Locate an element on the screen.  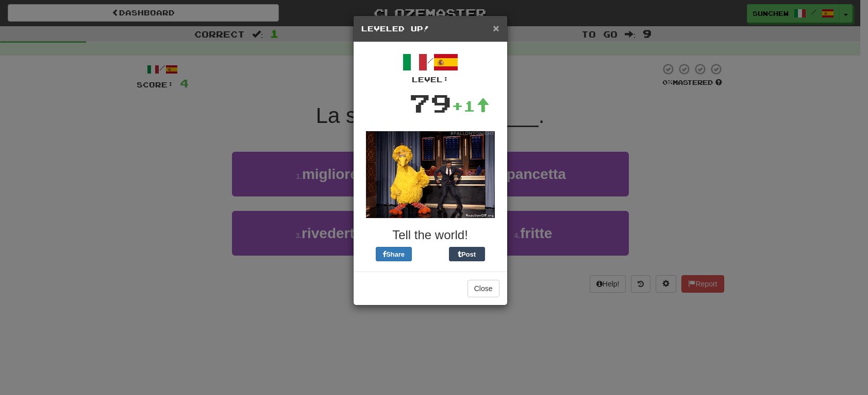
h5: Leveled Up! is located at coordinates (431, 29).